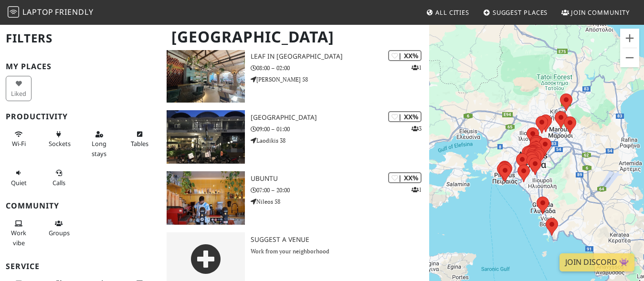 Image resolution: width=644 pixels, height=281 pixels. What do you see at coordinates (452, 13) in the screenshot?
I see `span: All Cities` at bounding box center [452, 13].